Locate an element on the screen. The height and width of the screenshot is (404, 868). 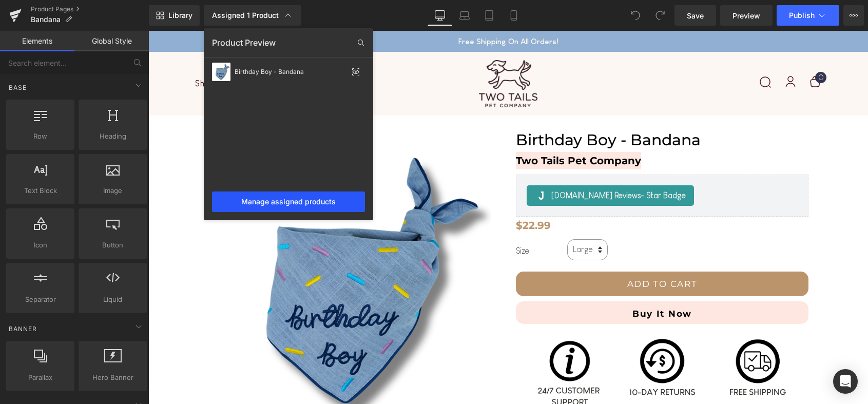
span: Image is located at coordinates (112, 191).